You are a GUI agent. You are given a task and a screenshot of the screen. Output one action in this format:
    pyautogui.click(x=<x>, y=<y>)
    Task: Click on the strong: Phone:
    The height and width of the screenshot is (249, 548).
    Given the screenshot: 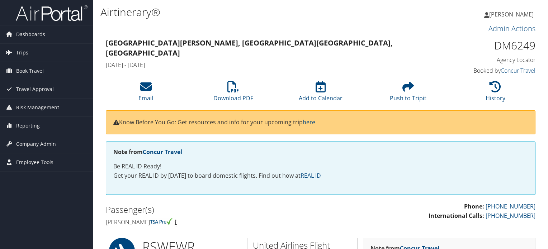 What is the action you would take?
    pyautogui.click(x=474, y=207)
    